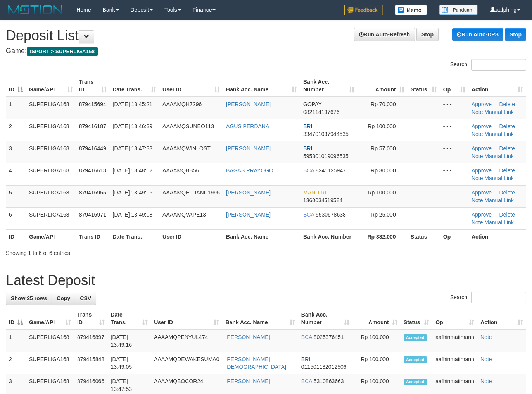 The height and width of the screenshot is (394, 532). Describe the element at coordinates (191, 192) in the screenshot. I see `span: AAAAMQELDANU1995` at that location.